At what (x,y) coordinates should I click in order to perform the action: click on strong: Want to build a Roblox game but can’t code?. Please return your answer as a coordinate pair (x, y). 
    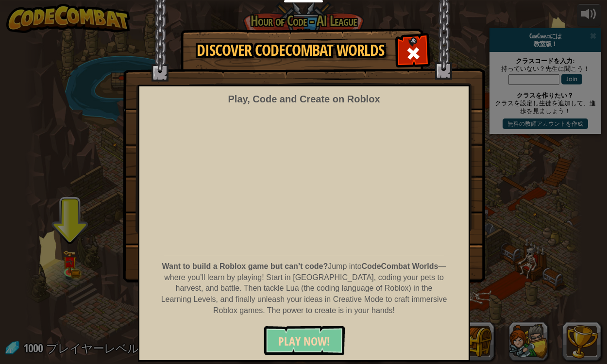
    Looking at the image, I should click on (246, 266).